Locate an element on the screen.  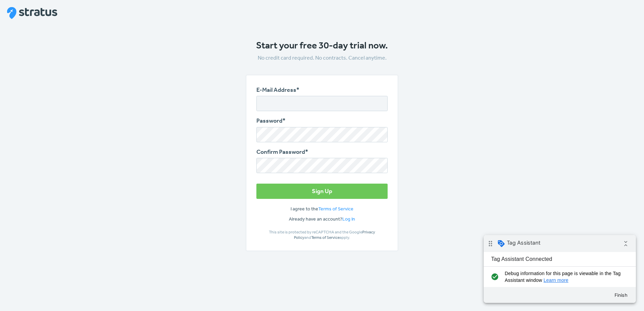
img: Stratus is located at coordinates (32, 13).